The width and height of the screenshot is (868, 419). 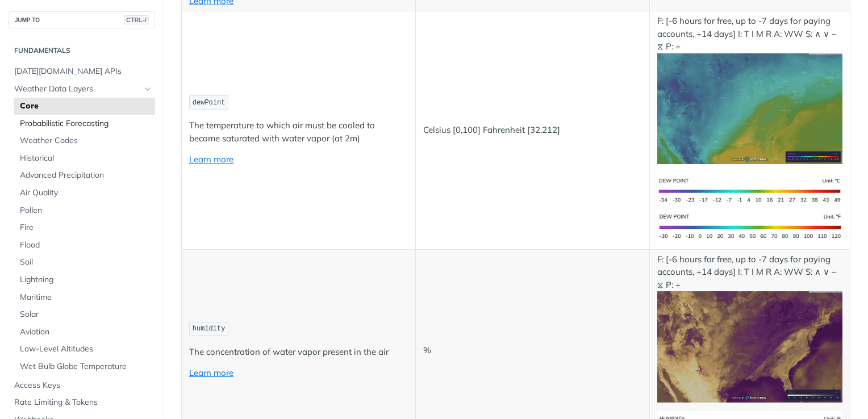 What do you see at coordinates (86, 175) in the screenshot?
I see `span: Advanced Precipitation` at bounding box center [86, 175].